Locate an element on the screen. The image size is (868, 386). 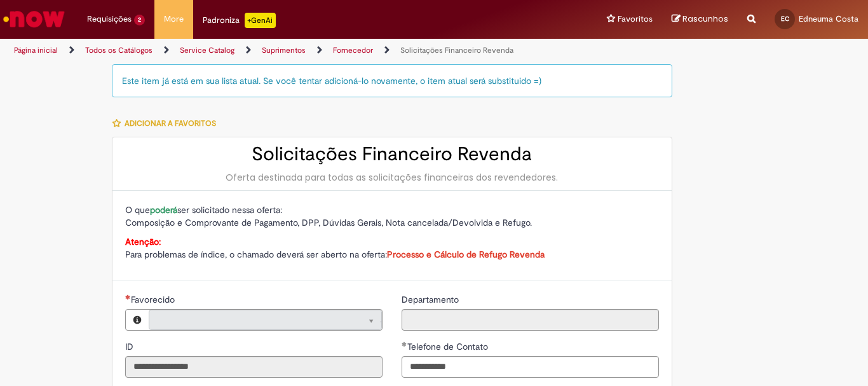
input: Telefone de Contato is located at coordinates (530, 366).